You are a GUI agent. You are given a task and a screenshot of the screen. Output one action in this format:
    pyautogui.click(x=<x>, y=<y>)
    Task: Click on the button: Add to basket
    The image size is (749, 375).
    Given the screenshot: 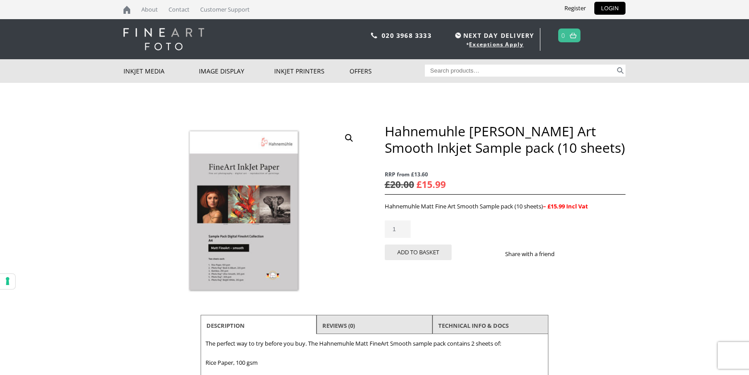 What is the action you would take?
    pyautogui.click(x=418, y=252)
    